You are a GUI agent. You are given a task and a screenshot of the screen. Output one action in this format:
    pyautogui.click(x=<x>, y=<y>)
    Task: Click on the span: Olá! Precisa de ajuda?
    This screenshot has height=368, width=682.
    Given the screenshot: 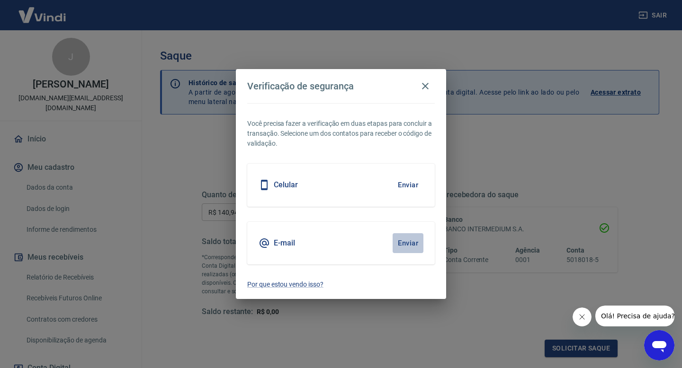 What is the action you would take?
    pyautogui.click(x=43, y=10)
    